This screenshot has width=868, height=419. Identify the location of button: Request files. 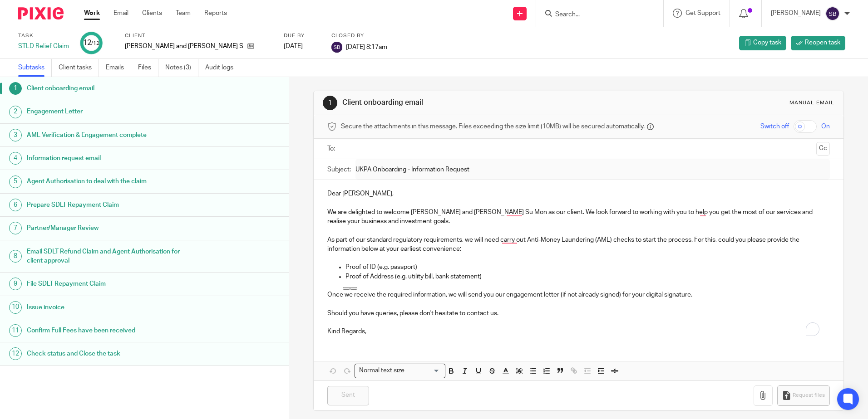
(803, 396).